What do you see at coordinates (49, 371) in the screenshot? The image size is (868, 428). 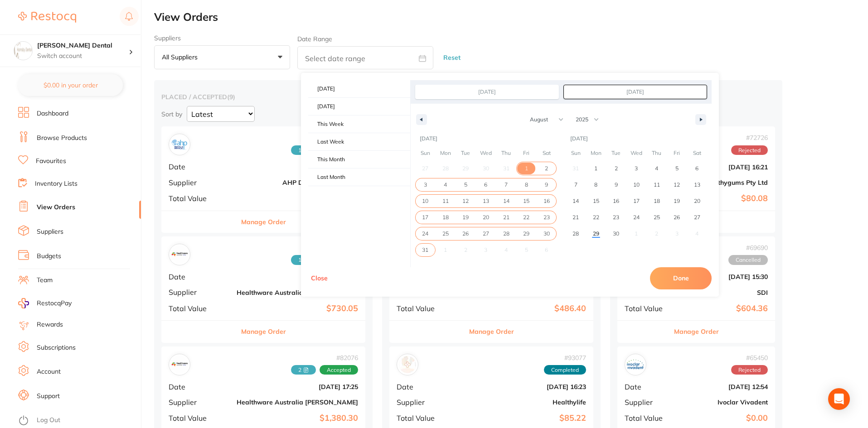 I see `a: Account` at bounding box center [49, 371].